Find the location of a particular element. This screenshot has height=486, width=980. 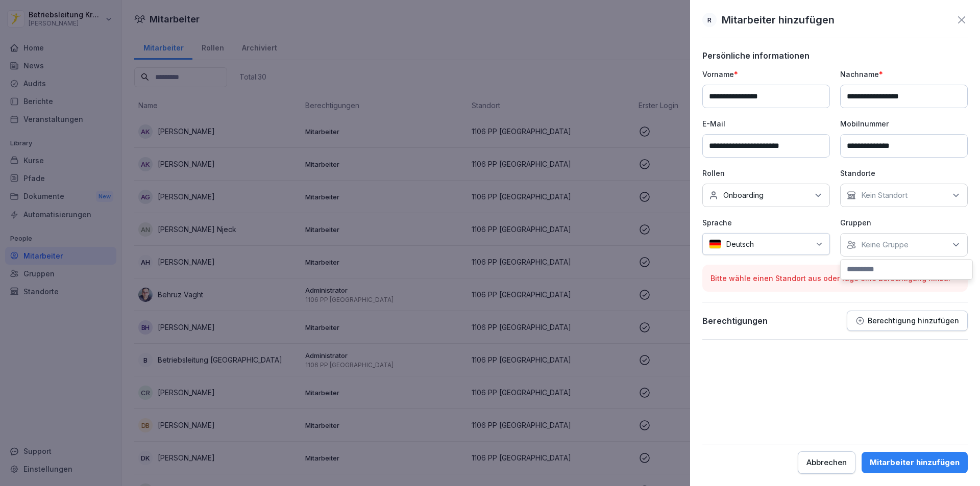

div: Abbrechen is located at coordinates (827, 463).